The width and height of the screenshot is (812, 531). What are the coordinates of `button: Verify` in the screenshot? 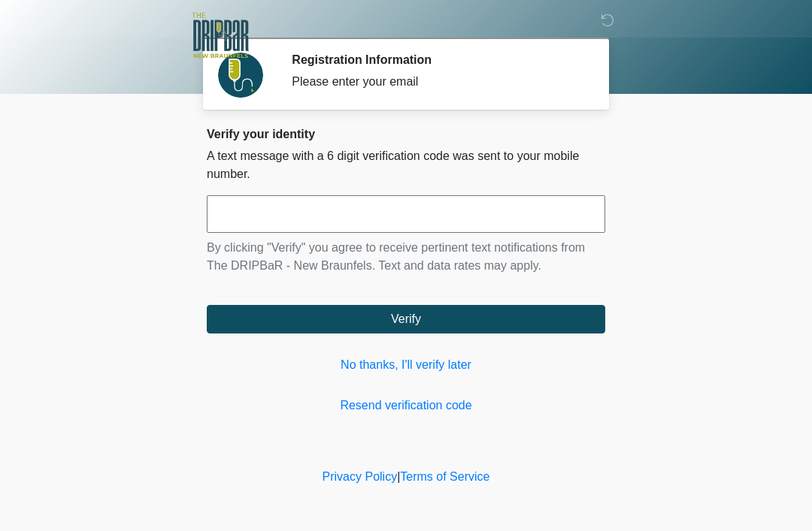 It's located at (406, 319).